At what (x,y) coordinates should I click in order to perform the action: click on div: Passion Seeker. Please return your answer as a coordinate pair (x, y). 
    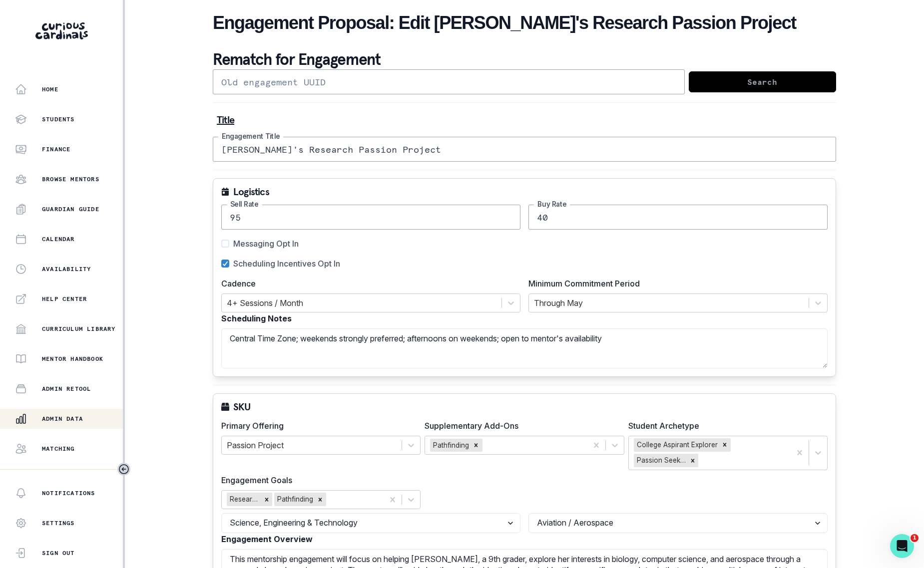
    Looking at the image, I should click on (660, 461).